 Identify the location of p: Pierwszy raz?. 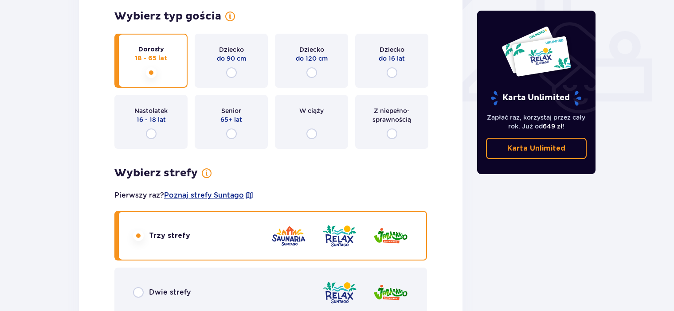
(184, 196).